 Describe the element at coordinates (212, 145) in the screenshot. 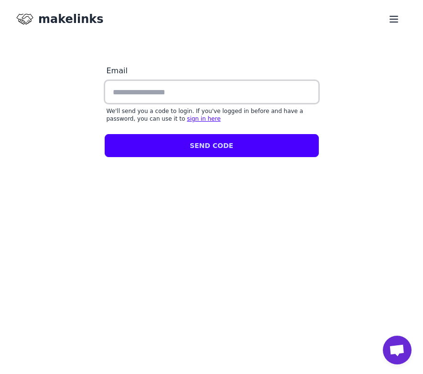

I see `button: Send code` at that location.